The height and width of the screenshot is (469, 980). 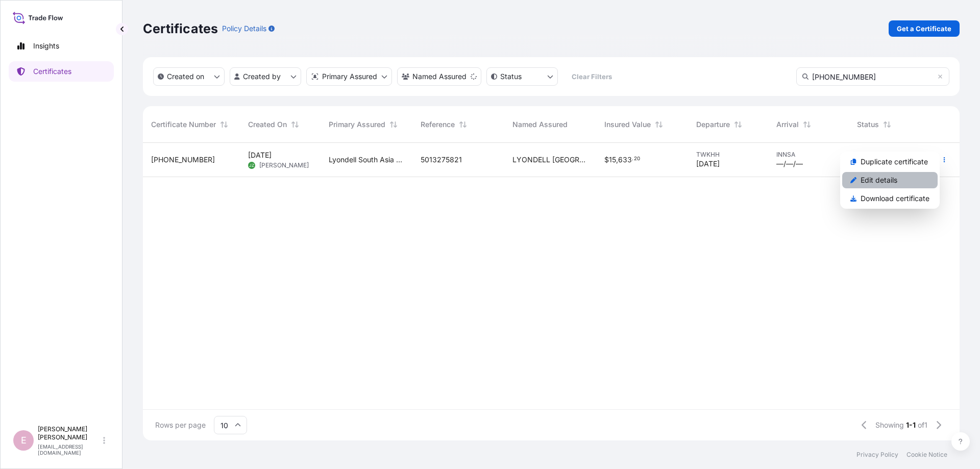 What do you see at coordinates (894, 162) in the screenshot?
I see `p: Duplicate certificate` at bounding box center [894, 162].